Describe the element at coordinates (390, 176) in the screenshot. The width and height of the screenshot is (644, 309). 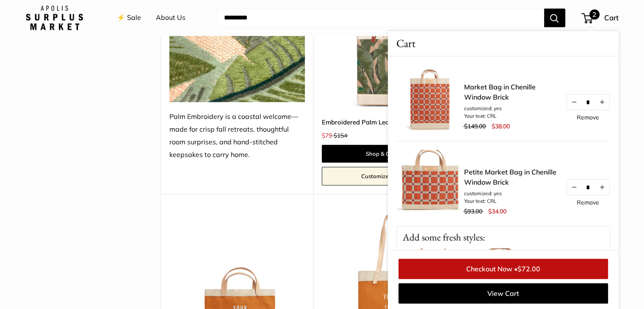
I see `a: Customize for Groups` at that location.